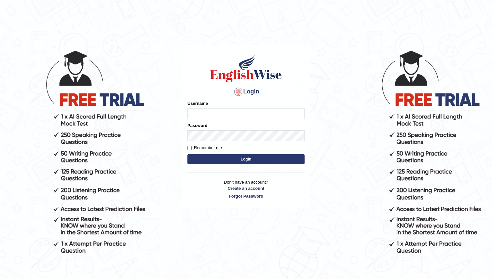 The height and width of the screenshot is (279, 492). Describe the element at coordinates (246, 92) in the screenshot. I see `h4: Login` at that location.